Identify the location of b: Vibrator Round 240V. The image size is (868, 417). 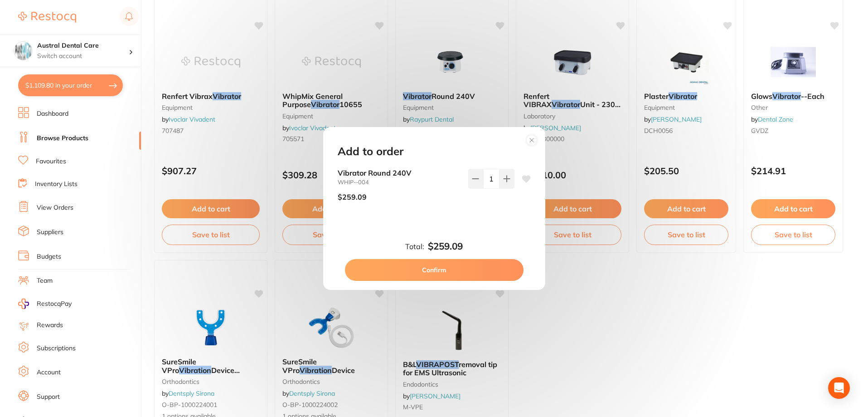
(399, 173).